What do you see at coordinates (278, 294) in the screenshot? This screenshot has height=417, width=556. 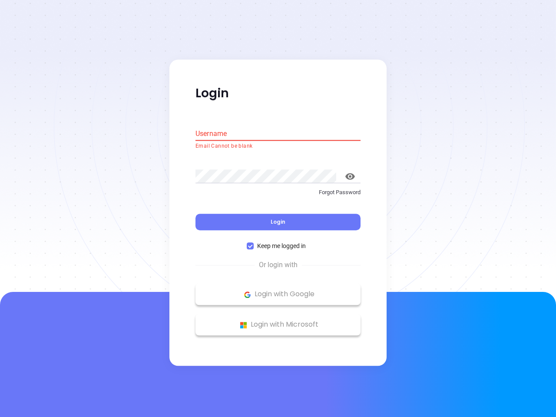 I see `p: Login with Google` at bounding box center [278, 294].